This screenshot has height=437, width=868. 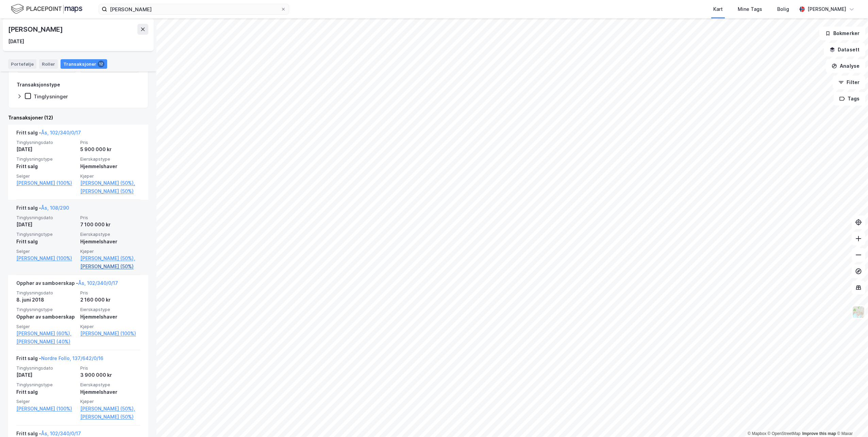 What do you see at coordinates (46, 9) in the screenshot?
I see `img: logo.f888ab2527a4732fd821a326f86c7f29.svg` at bounding box center [46, 9].